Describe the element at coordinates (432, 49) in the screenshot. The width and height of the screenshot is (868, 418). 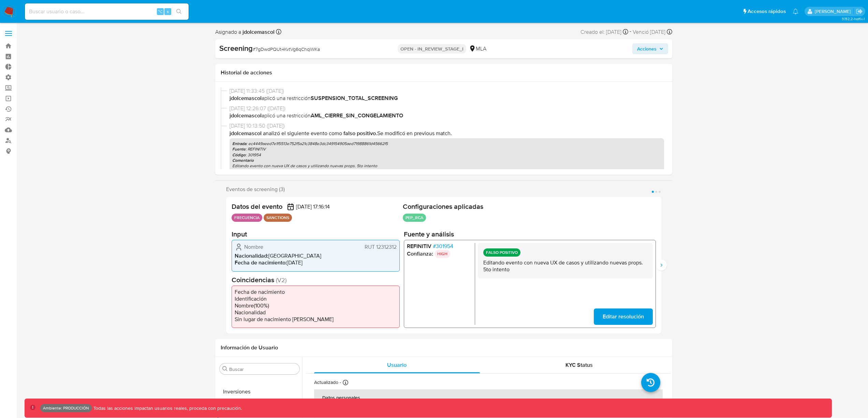
I see `p: OPEN - IN_REVIEW_STAGE_I` at that location.